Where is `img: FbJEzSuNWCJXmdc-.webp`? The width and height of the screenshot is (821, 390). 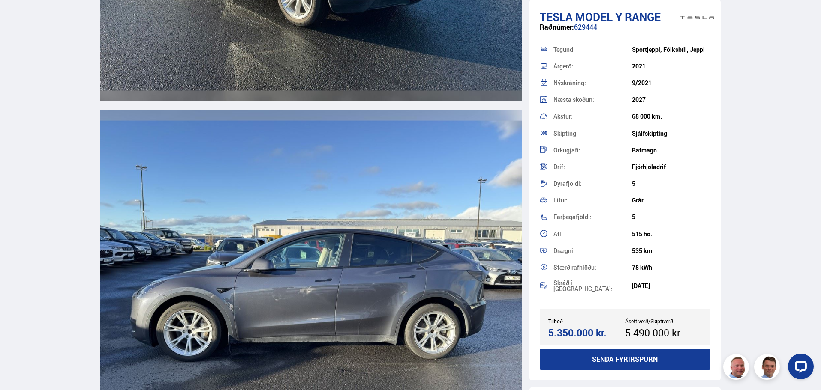 img: FbJEzSuNWCJXmdc-.webp is located at coordinates (768, 369).